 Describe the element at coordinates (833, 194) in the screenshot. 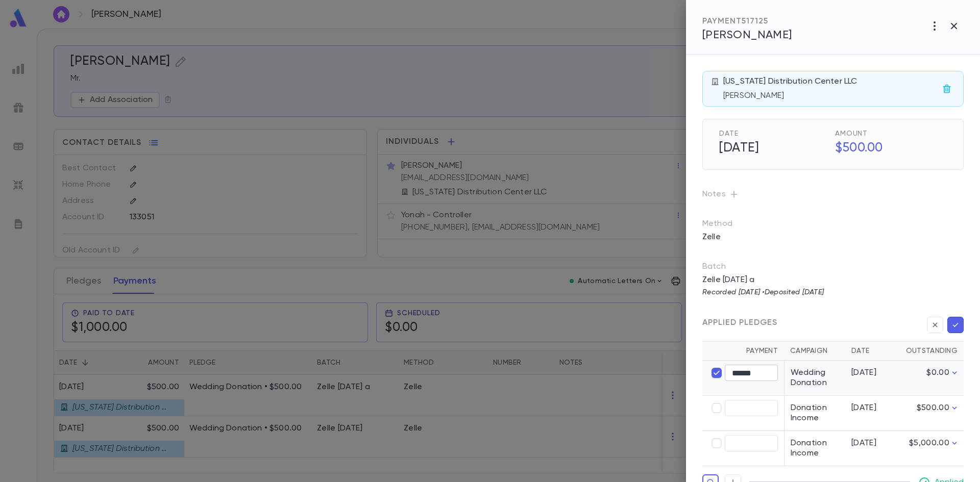

I see `p: Notes` at that location.